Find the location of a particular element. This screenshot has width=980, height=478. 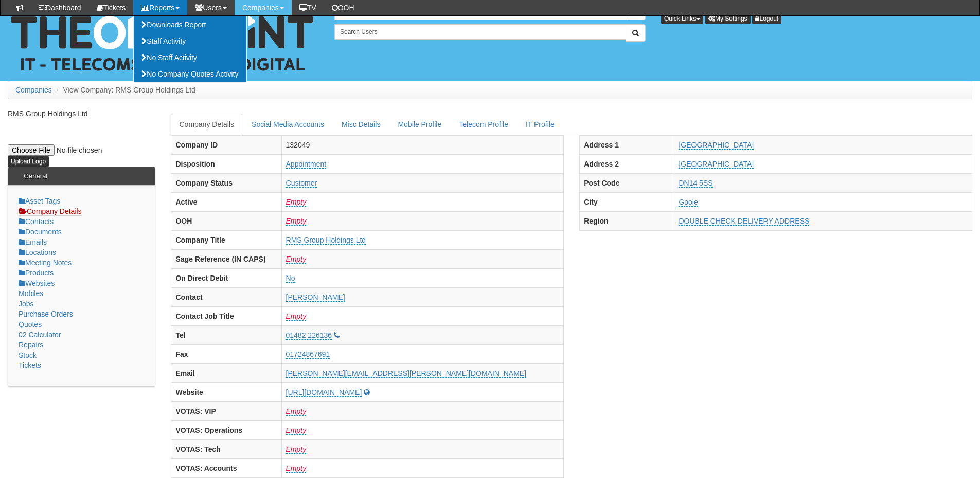

th: Tel is located at coordinates (226, 334).